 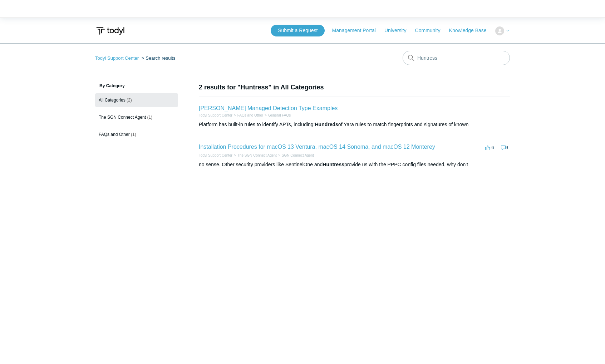 I want to click on span: -6, so click(x=489, y=147).